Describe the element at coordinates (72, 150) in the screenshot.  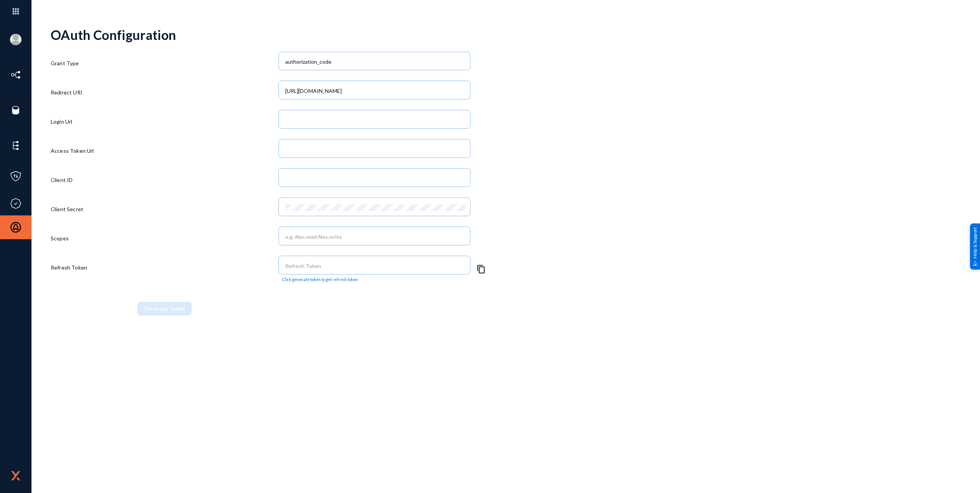
I see `label: Access Token Url` at that location.